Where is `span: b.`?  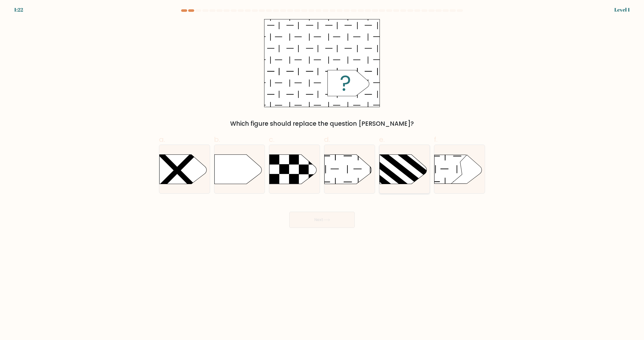
span: b. is located at coordinates (217, 139).